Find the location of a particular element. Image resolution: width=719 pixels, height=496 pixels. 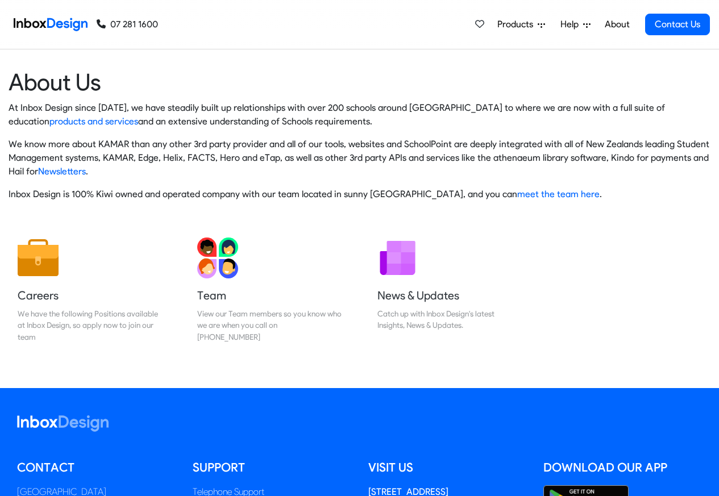

img: logo_inboxdesign_white.svg is located at coordinates (62, 423).